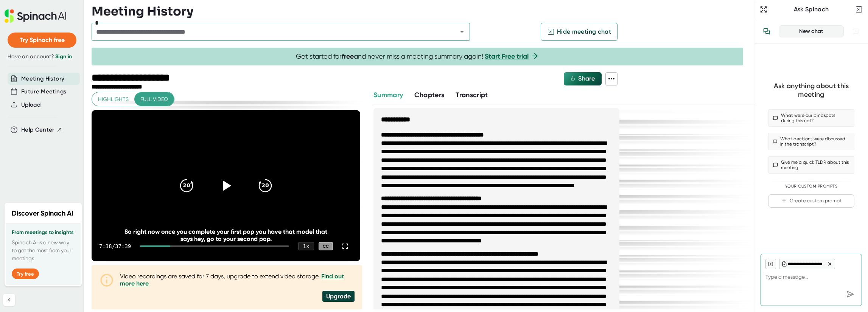  I want to click on span: Get started for and never miss a meeting summary again!, so click(417, 57).